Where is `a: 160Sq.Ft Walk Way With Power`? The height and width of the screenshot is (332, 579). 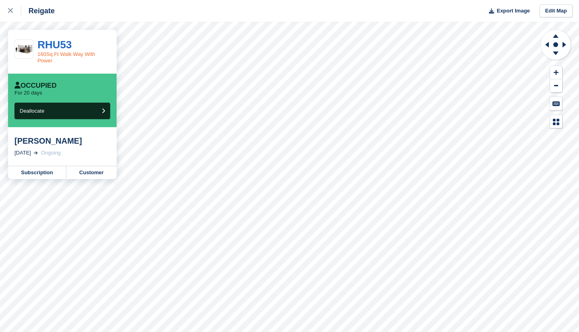 a: 160Sq.Ft Walk Way With Power is located at coordinates (66, 57).